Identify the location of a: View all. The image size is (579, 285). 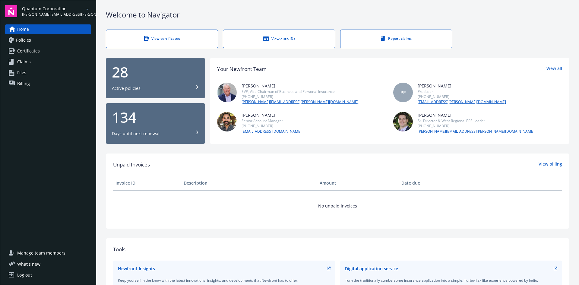
(554, 69).